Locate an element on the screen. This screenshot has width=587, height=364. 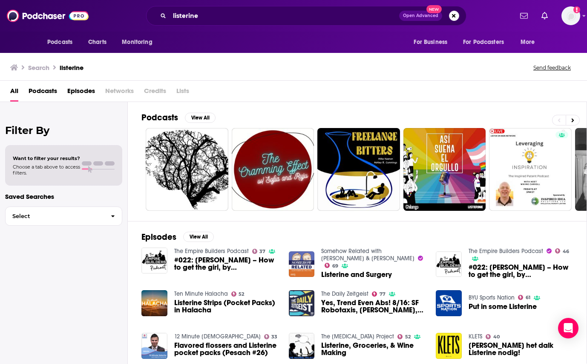
p: Saved Searches is located at coordinates (64, 196).